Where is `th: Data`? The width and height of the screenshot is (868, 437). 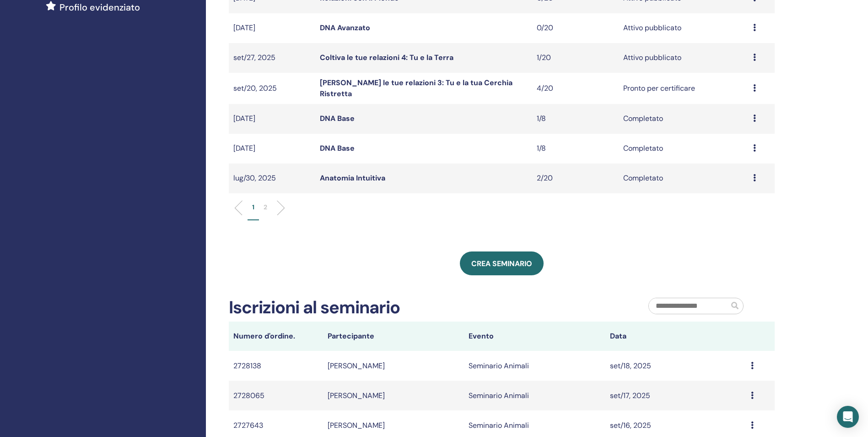
th: Data is located at coordinates (676, 336).